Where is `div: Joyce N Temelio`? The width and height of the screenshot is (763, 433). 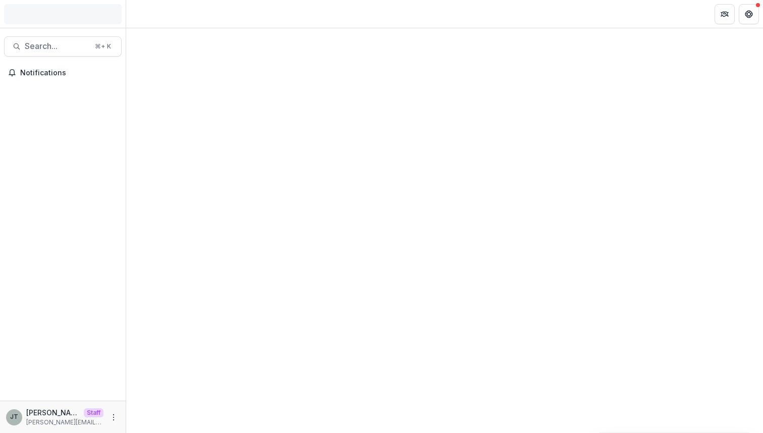 div: Joyce N Temelio is located at coordinates (14, 416).